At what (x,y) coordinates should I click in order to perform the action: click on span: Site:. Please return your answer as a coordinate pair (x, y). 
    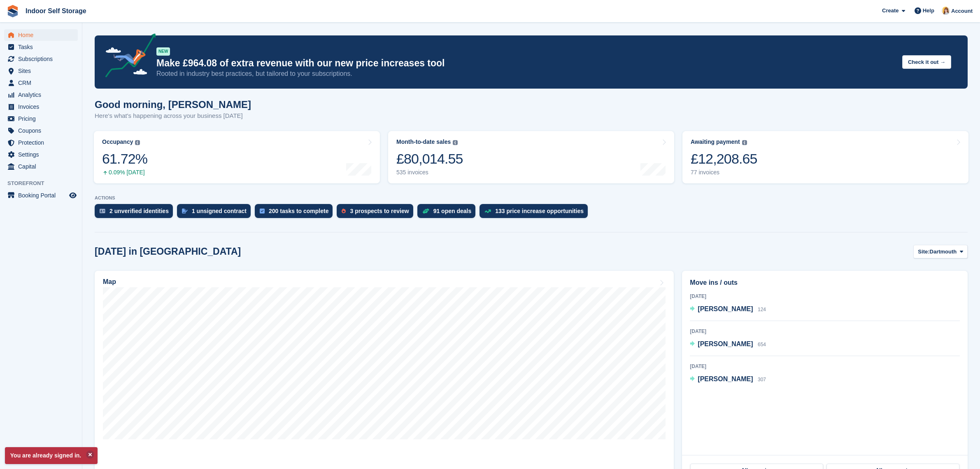
    Looking at the image, I should click on (923, 251).